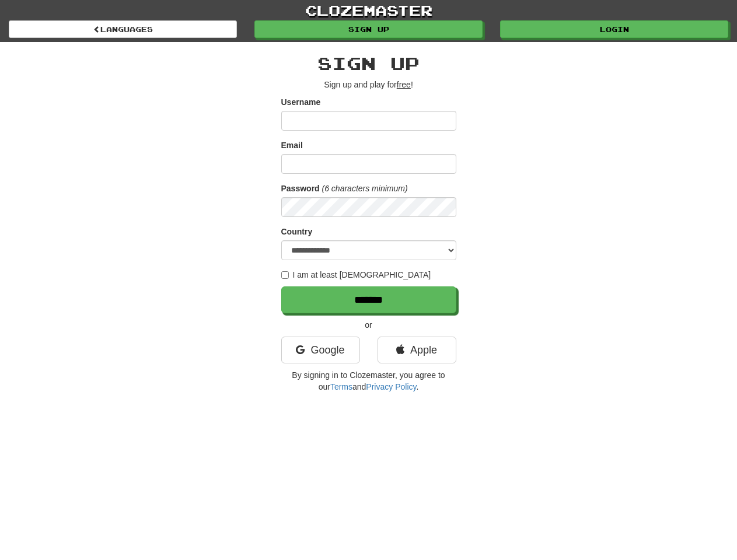  I want to click on u: free, so click(404, 84).